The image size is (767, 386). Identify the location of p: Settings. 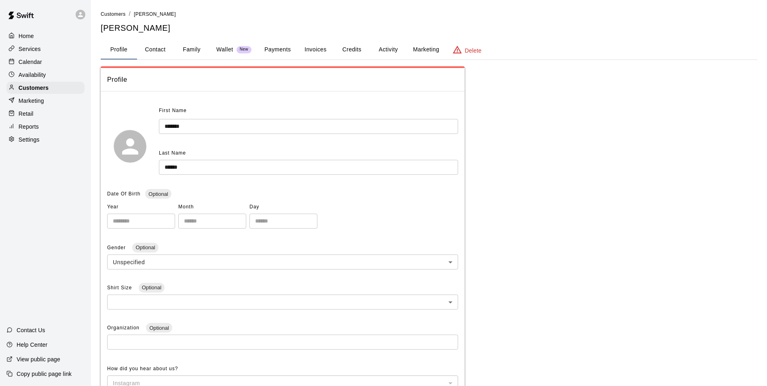
(29, 139).